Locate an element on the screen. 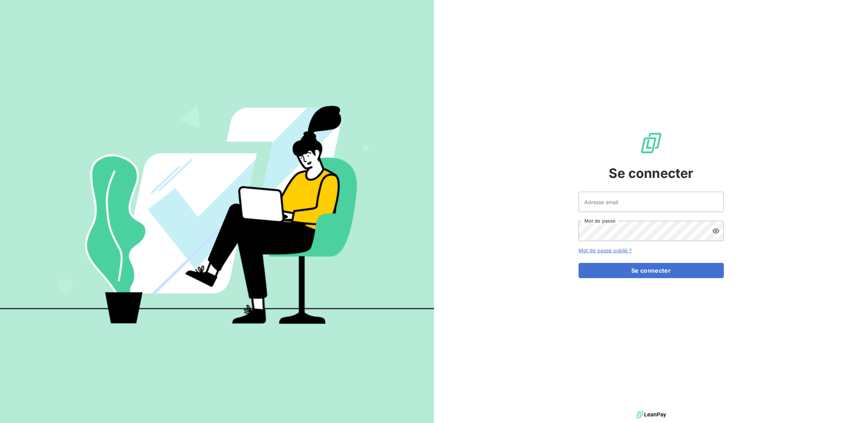 The image size is (868, 423). a: Mot de passe oublié ? is located at coordinates (605, 250).